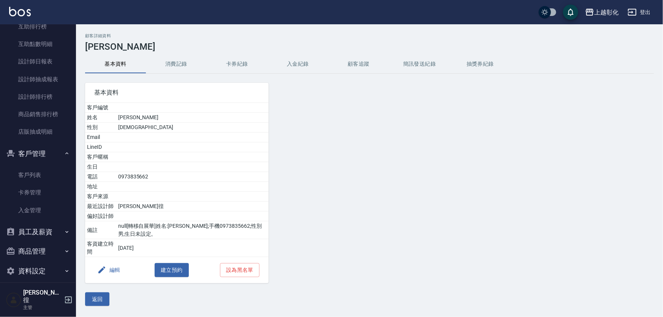 This screenshot has height=317, width=663. What do you see at coordinates (38, 211) in the screenshot?
I see `a: 入金管理` at bounding box center [38, 211].